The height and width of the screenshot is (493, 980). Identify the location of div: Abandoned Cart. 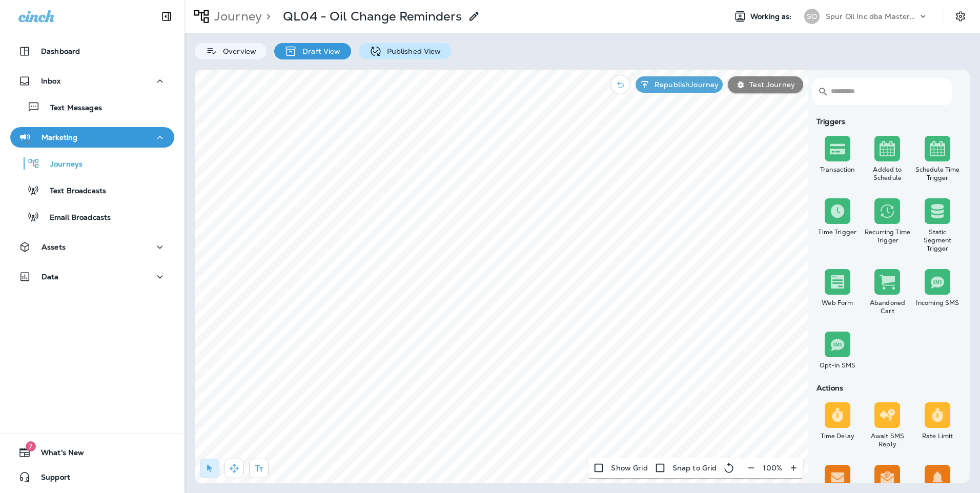
(888, 307).